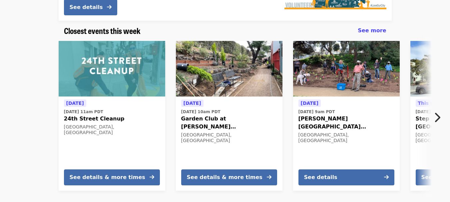  What do you see at coordinates (225, 31) in the screenshot?
I see `div: Closest events this week` at bounding box center [225, 31].